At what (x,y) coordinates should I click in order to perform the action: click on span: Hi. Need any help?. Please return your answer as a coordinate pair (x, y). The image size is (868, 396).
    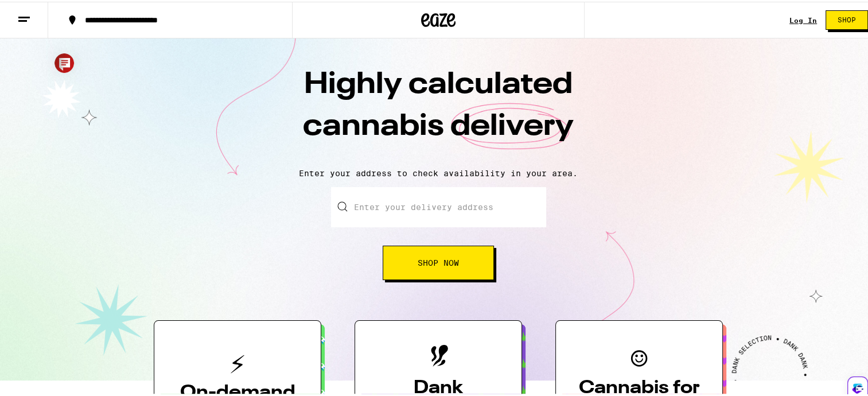
    Looking at the image, I should click on (45, 13).